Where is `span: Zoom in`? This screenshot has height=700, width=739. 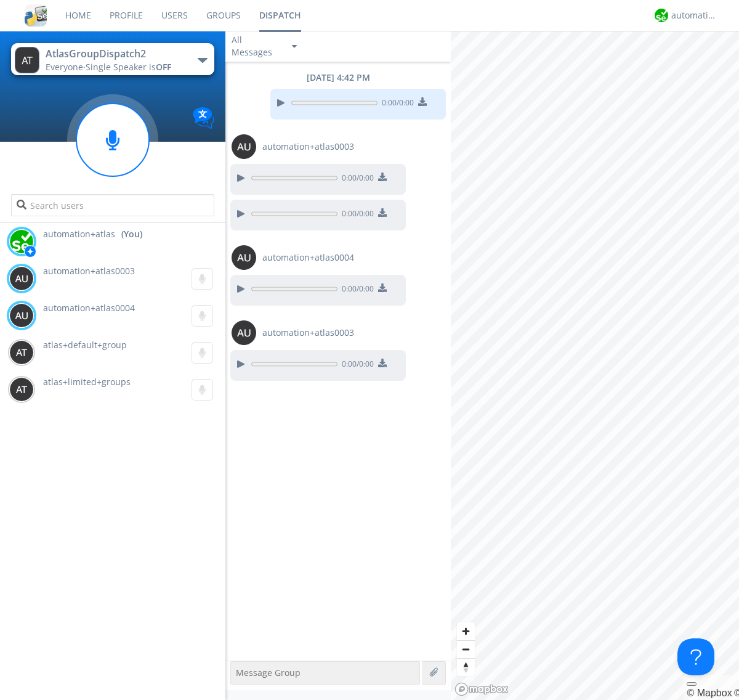 span: Zoom in is located at coordinates (466, 631).